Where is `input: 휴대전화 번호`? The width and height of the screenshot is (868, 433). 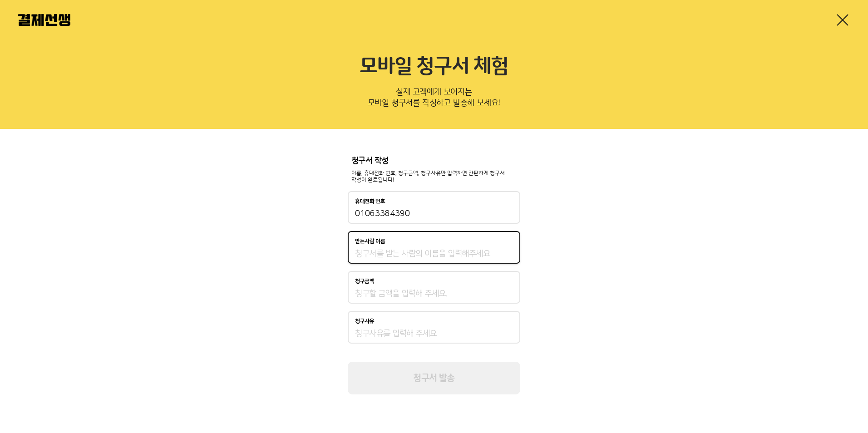 input: 휴대전화 번호 is located at coordinates (434, 214).